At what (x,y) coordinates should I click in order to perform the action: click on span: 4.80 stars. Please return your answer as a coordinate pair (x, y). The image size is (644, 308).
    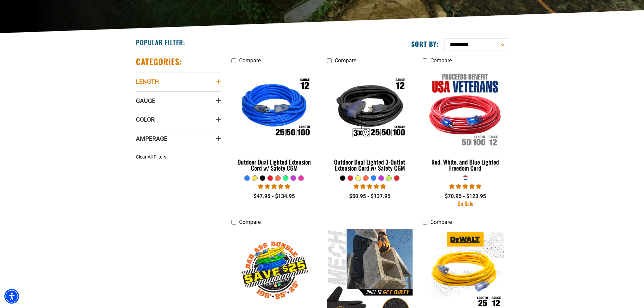
    Looking at the image, I should click on (370, 186).